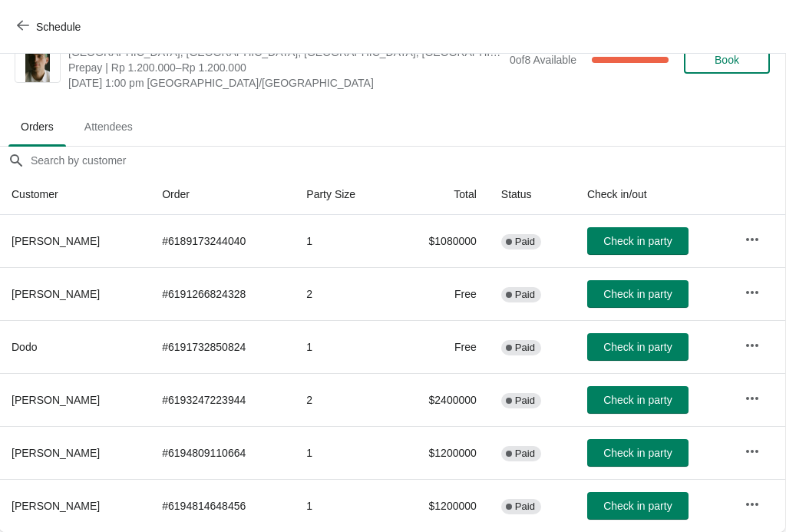 The image size is (786, 532). Describe the element at coordinates (285, 67) in the screenshot. I see `span: Prepay | Rp 1.200.000–Rp 1.200.000` at that location.